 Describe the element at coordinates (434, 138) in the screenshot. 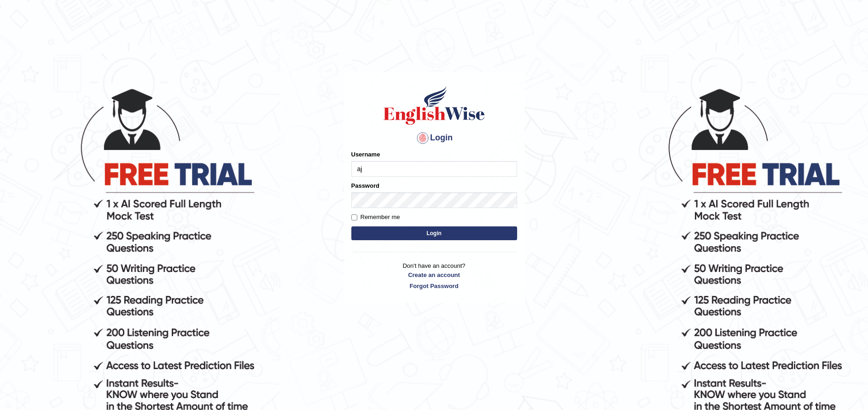

I see `h4: Login` at that location.